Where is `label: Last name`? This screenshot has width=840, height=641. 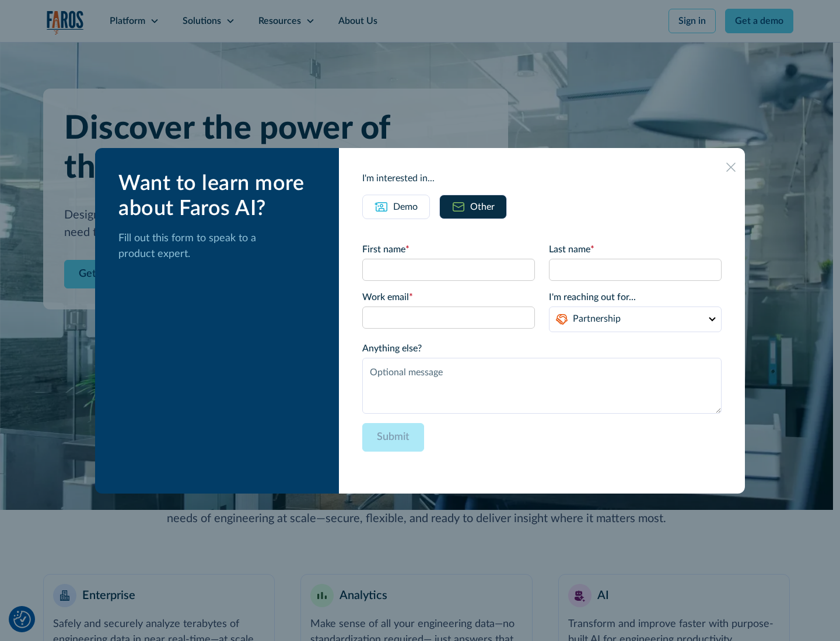
label: Last name is located at coordinates (635, 249).